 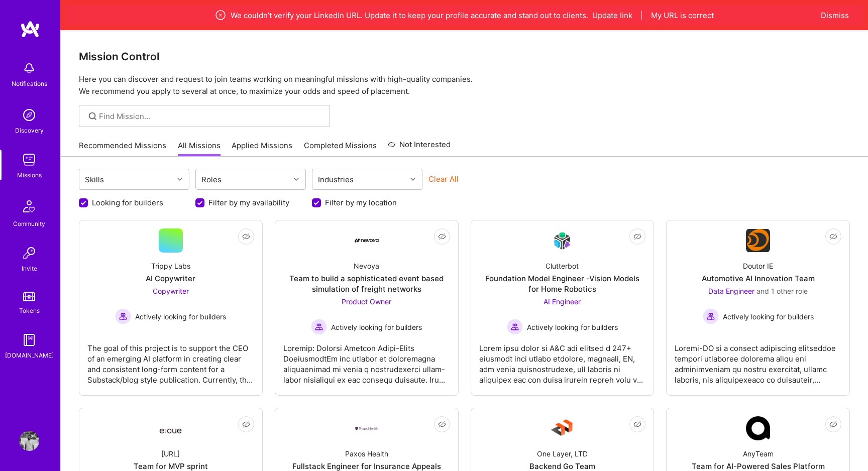 I want to click on div: Nevoya, so click(x=366, y=266).